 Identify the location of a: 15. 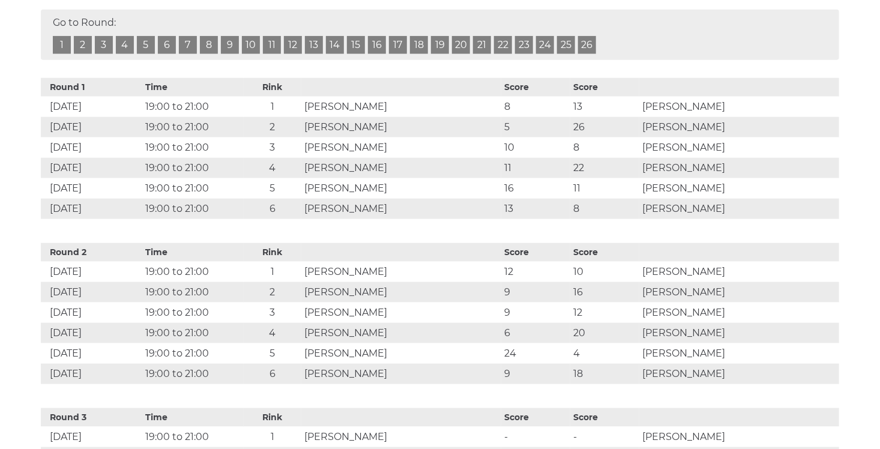
(356, 45).